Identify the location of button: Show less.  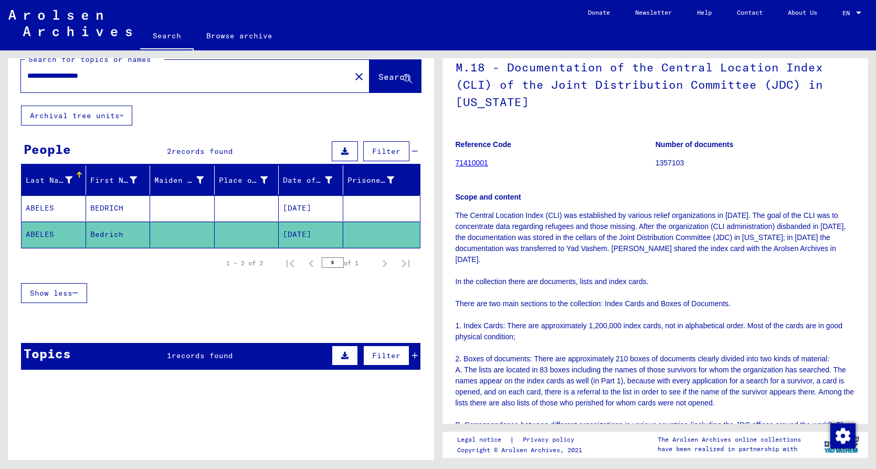
(54, 293).